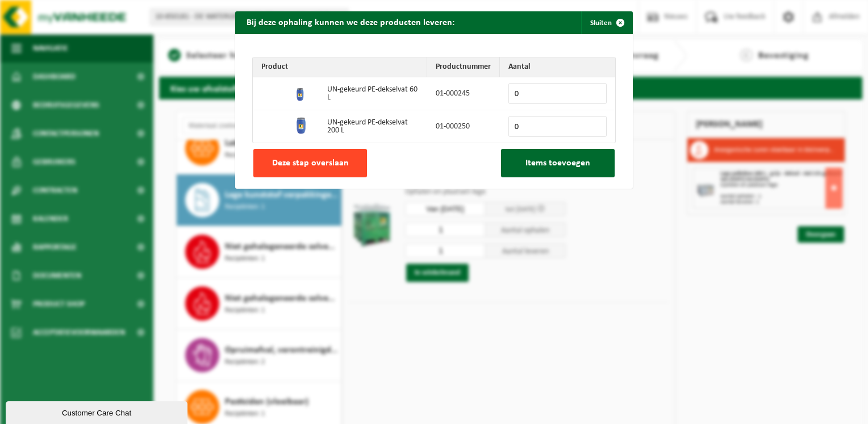 The image size is (868, 424). What do you see at coordinates (91, 14) in the screenshot?
I see `div: Customer Care Chat` at bounding box center [91, 14].